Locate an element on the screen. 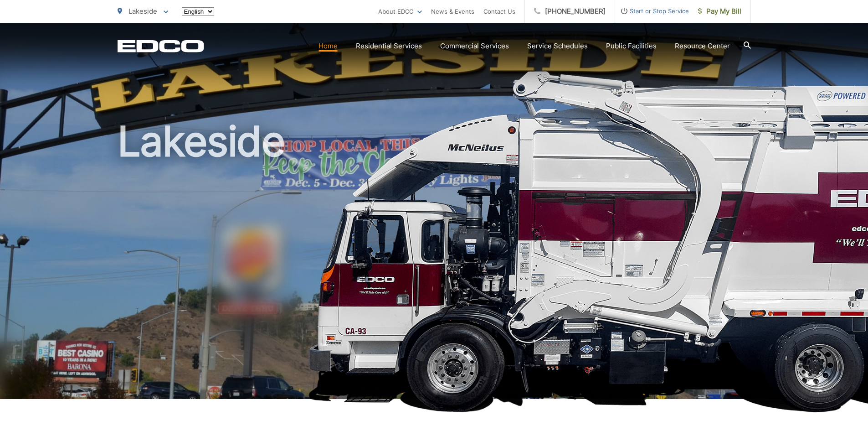 The image size is (868, 431). a: EDCD logo. Return to the homepage. is located at coordinates (161, 46).